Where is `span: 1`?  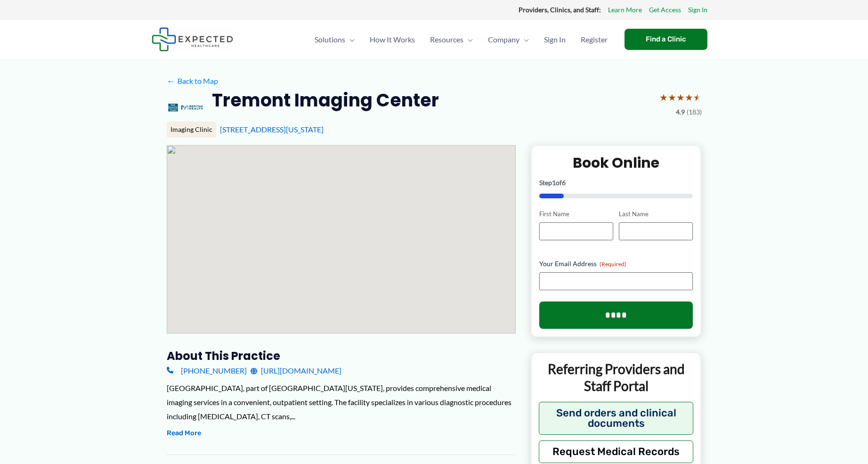 span: 1 is located at coordinates (554, 182).